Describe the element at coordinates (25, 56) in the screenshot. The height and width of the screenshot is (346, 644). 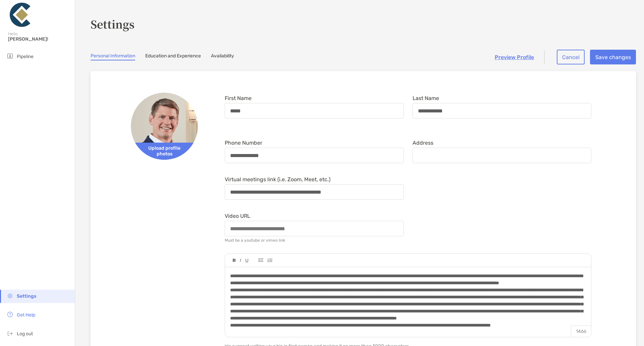
I see `span: Pipeline` at that location.